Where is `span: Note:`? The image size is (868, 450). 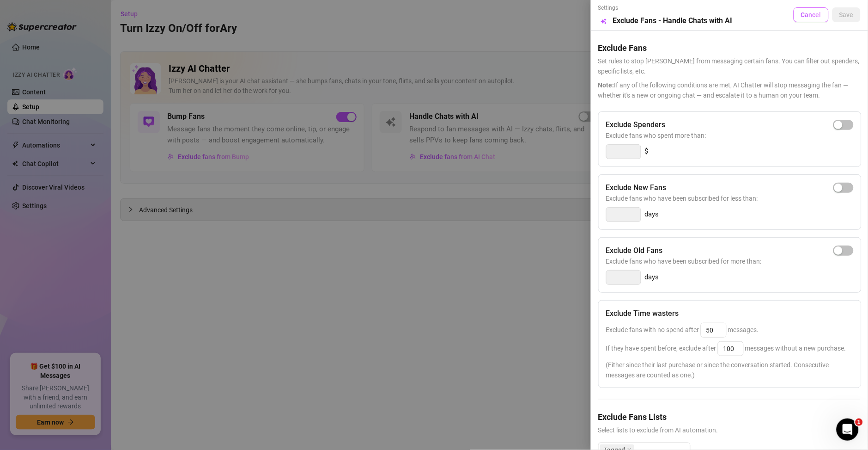 span: Note: is located at coordinates (607, 85).